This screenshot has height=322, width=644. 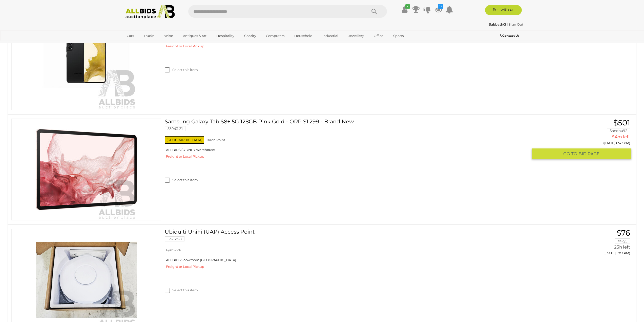 I want to click on a: Sabbath, so click(x=498, y=24).